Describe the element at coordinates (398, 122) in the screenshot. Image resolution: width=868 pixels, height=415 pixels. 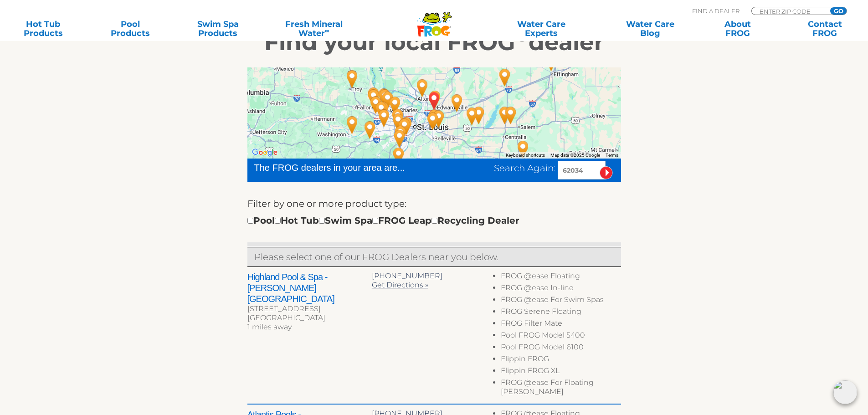
I see `div: Prestige Pools & Spas - 27 miles away.` at that location.